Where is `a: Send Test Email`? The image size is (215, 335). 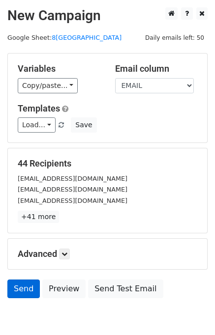
a: Send Test Email is located at coordinates (125, 289).